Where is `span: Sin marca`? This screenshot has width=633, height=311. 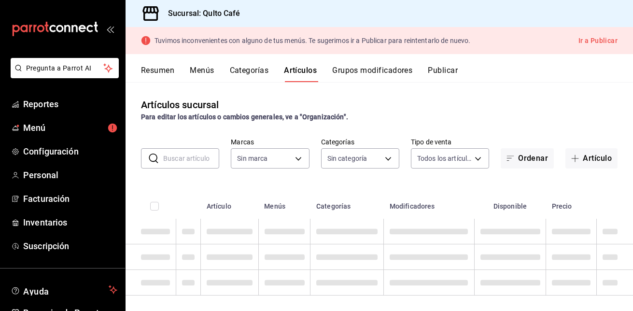
span: Sin marca is located at coordinates (252, 158).